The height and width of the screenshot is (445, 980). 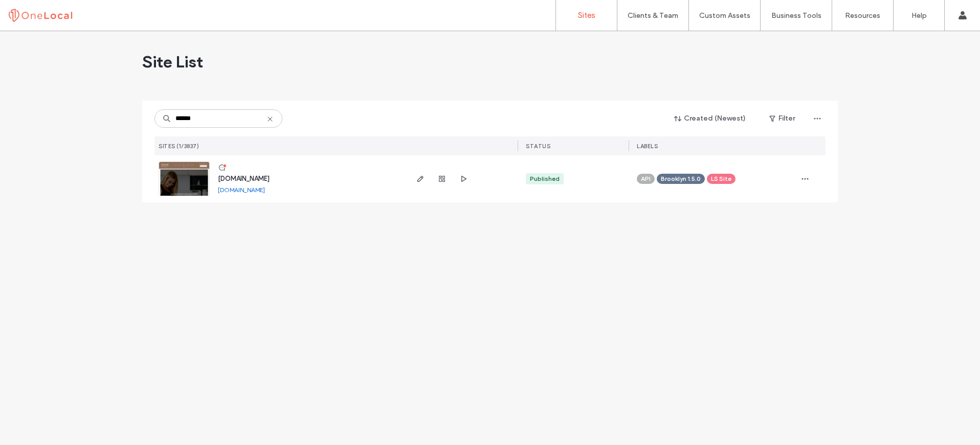 I want to click on span: Site List, so click(x=172, y=61).